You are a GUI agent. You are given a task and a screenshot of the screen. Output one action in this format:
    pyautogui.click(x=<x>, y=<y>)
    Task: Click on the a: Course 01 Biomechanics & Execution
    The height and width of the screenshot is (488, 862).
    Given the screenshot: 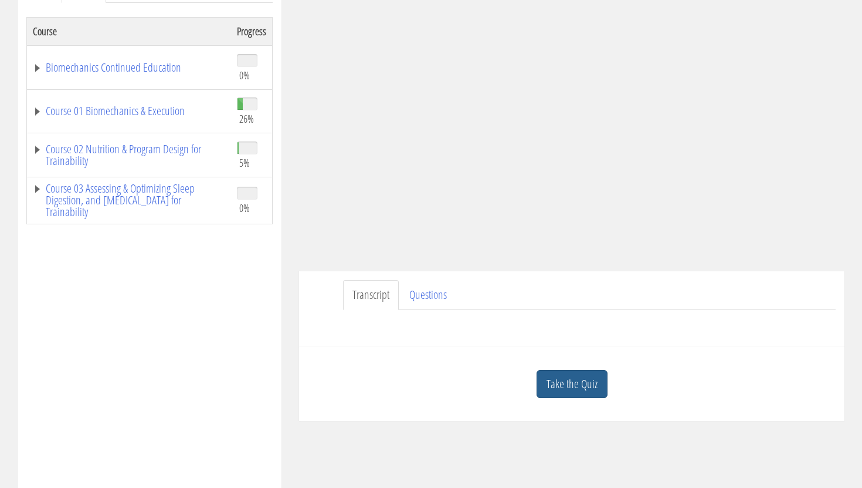 What is the action you would take?
    pyautogui.click(x=129, y=111)
    